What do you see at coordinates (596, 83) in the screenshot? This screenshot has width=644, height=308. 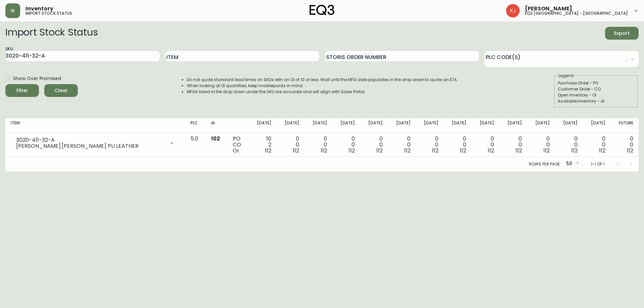 I see `div: Purchase Order - PO` at bounding box center [596, 83].